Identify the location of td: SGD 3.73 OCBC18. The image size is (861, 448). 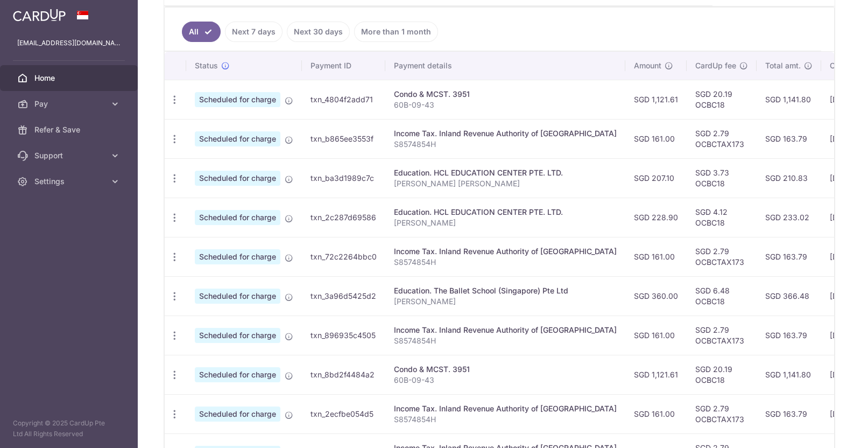
(722, 178).